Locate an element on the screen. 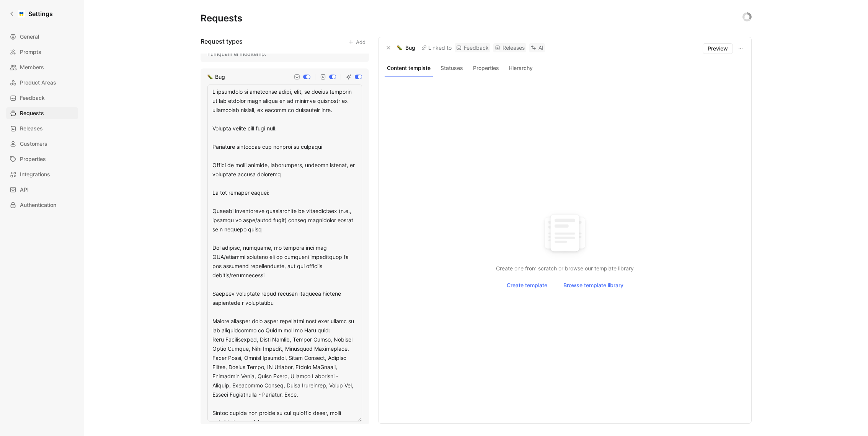 The height and width of the screenshot is (436, 868). button: Properties is located at coordinates (486, 68).